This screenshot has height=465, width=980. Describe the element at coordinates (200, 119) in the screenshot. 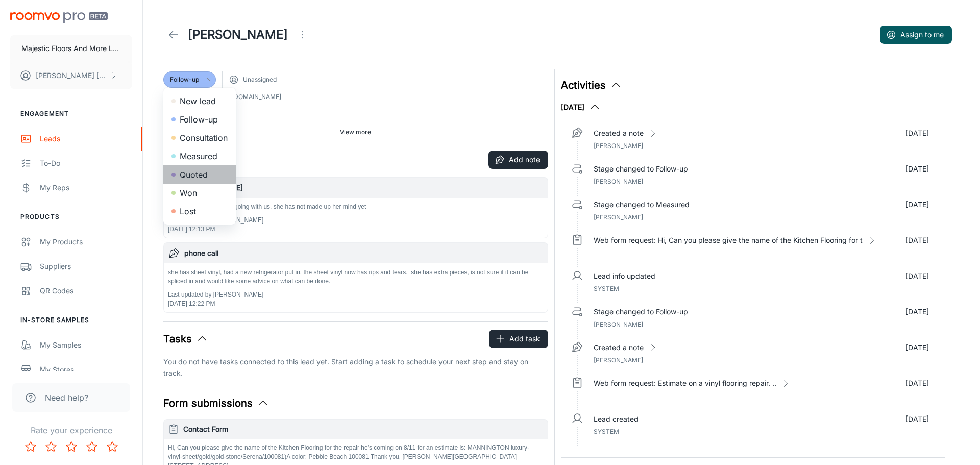

I see `li: Follow-up` at that location.